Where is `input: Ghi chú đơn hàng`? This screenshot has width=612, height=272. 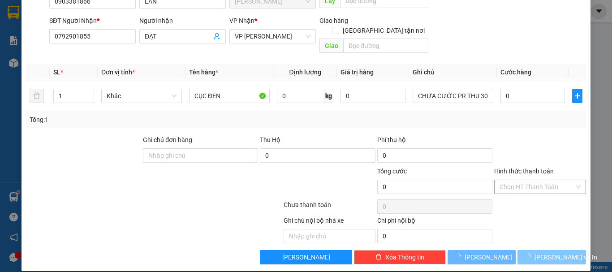
input: Ghi chú đơn hàng is located at coordinates (200, 156).